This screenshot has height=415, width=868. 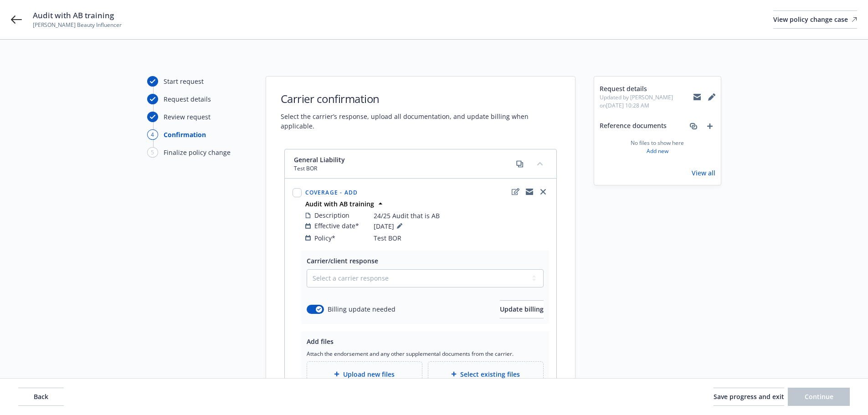 What do you see at coordinates (657, 143) in the screenshot?
I see `span: No files to show here` at bounding box center [657, 143].